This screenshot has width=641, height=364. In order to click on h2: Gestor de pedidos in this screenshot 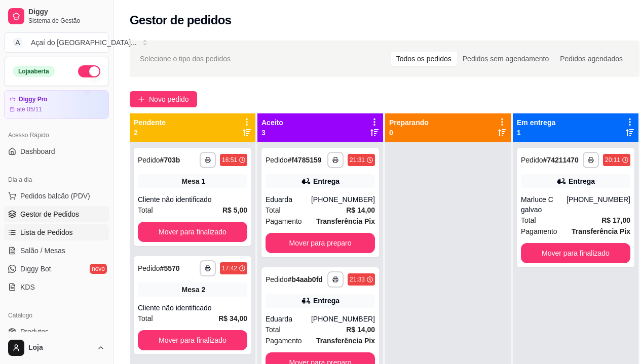, I will do `click(180, 20)`.